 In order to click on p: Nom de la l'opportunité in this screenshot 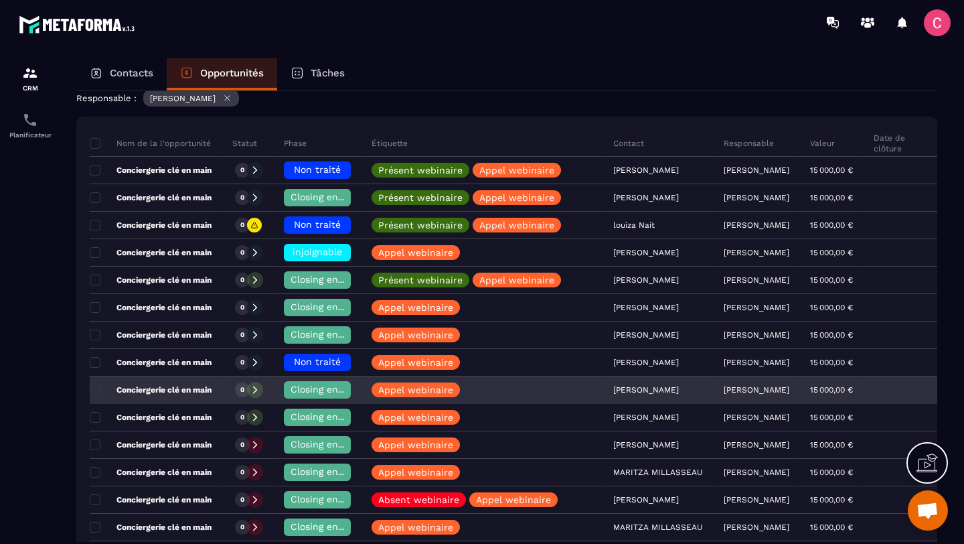, I will do `click(150, 143)`.